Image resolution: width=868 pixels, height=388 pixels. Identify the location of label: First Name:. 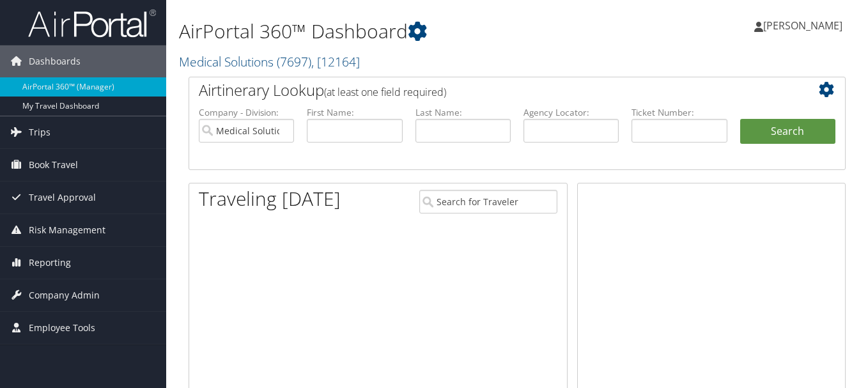
(354, 112).